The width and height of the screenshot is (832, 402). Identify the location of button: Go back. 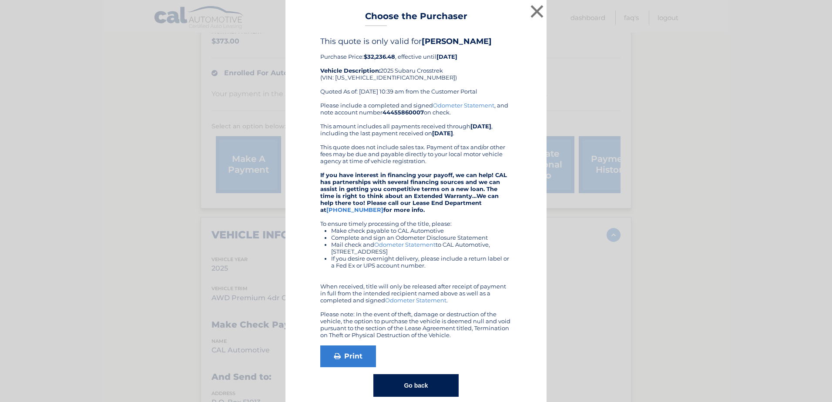
(416, 386).